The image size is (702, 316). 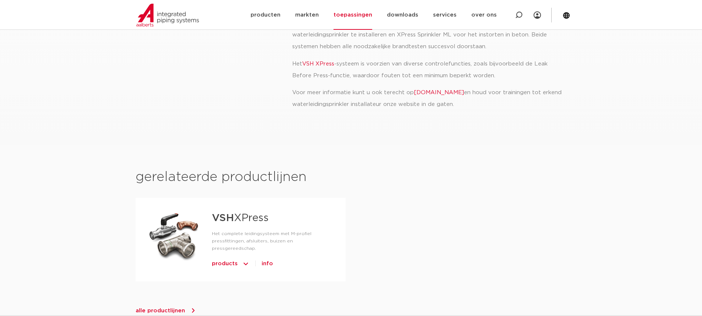 I want to click on span: info, so click(x=267, y=264).